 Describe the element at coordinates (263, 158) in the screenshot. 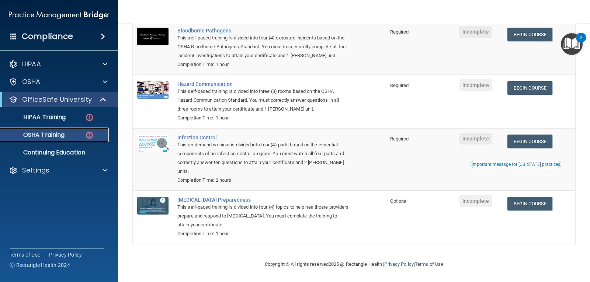

I see `div: This on-demand webinar is divided into four (4) parts based on the essential components of an inf...` at that location.